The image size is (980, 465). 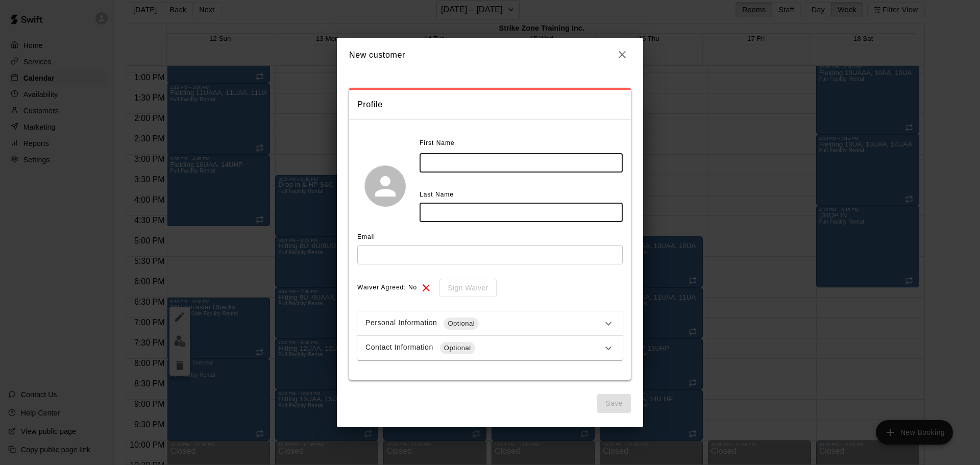 What do you see at coordinates (490, 348) in the screenshot?
I see `div: Contact InformationOptional` at bounding box center [490, 348].